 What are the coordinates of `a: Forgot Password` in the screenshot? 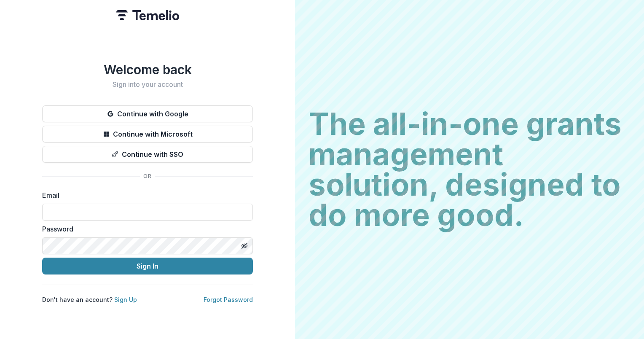 It's located at (228, 299).